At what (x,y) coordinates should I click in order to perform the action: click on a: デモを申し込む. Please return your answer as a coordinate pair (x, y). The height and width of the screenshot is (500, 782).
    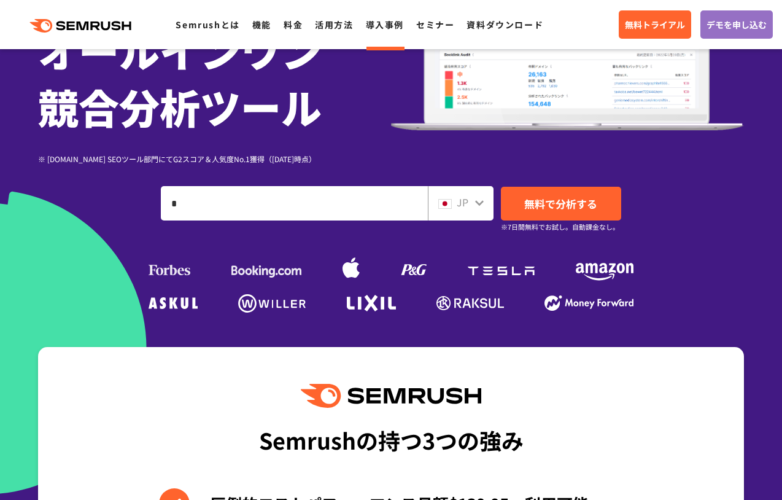
    Looking at the image, I should click on (737, 25).